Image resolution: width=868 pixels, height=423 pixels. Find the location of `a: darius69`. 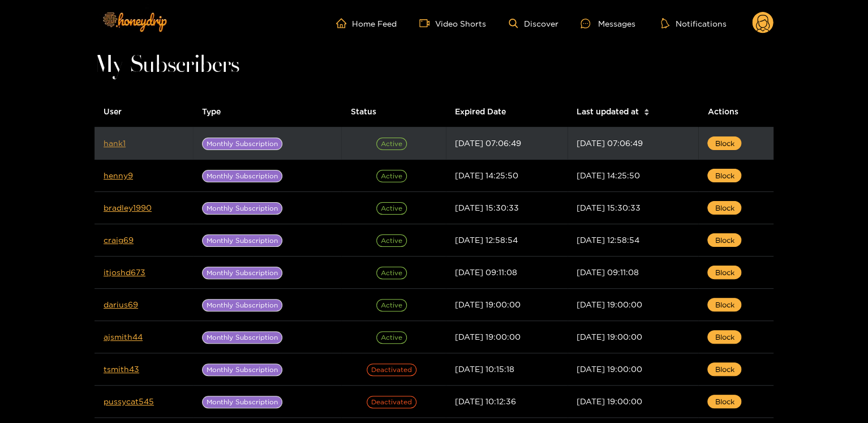

a: darius69 is located at coordinates (121, 304).